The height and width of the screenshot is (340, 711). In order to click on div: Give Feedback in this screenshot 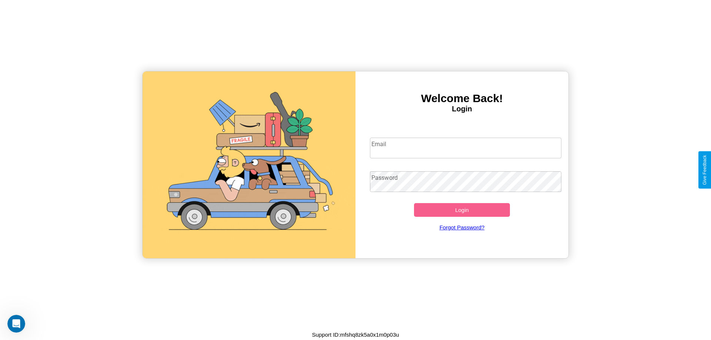, I will do `click(704, 170)`.